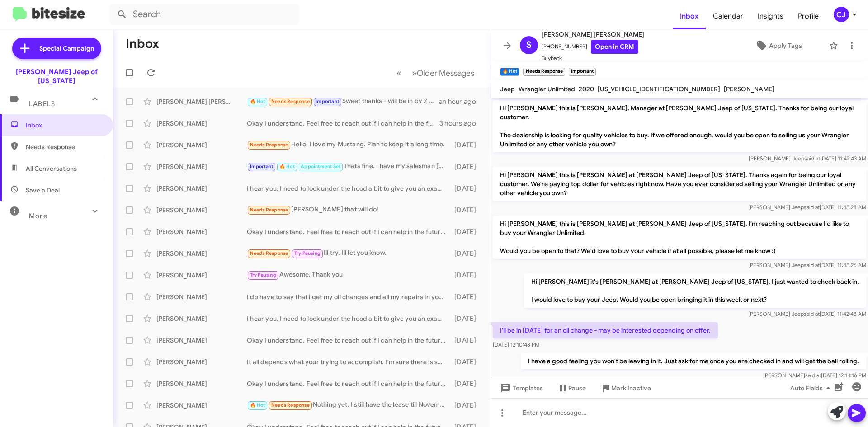 The image size is (868, 427). What do you see at coordinates (143, 44) in the screenshot?
I see `h1: Inbox` at bounding box center [143, 44].